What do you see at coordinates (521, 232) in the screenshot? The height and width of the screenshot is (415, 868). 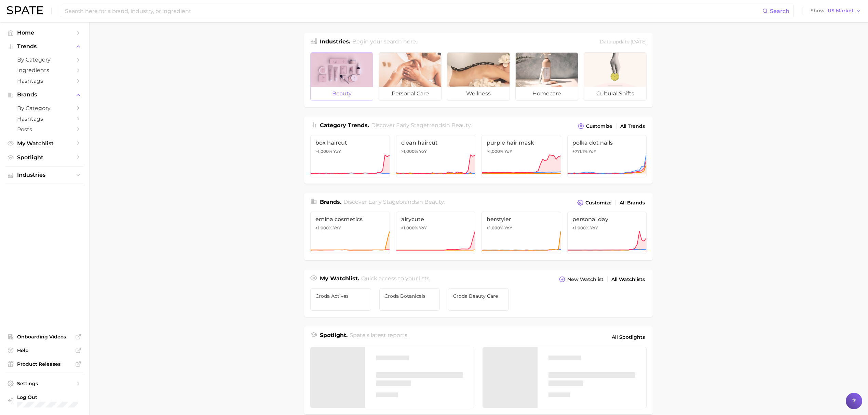 I see `a: herstyler>1,000% YoY` at bounding box center [521, 232].